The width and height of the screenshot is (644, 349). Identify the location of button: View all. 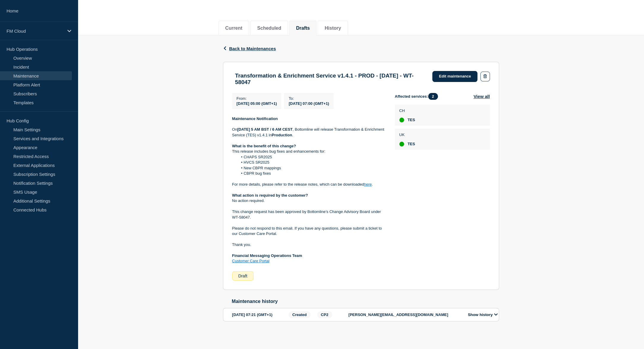
(482, 96).